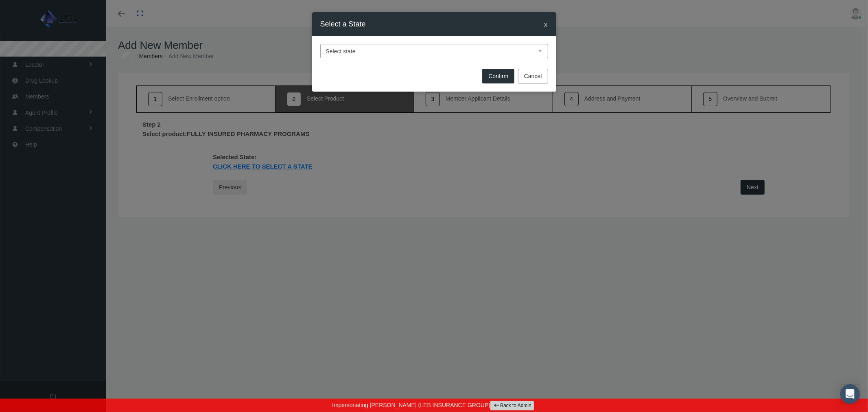 The width and height of the screenshot is (868, 412). I want to click on a: Back to Admin, so click(512, 406).